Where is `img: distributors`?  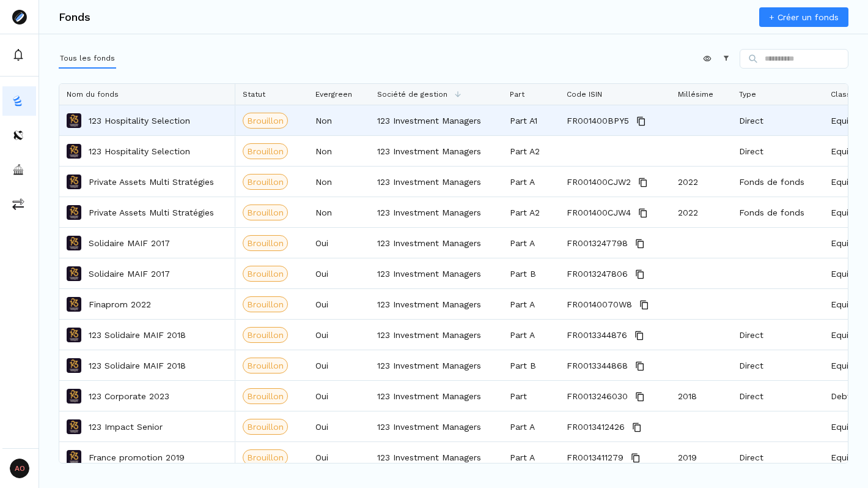 img: distributors is located at coordinates (18, 135).